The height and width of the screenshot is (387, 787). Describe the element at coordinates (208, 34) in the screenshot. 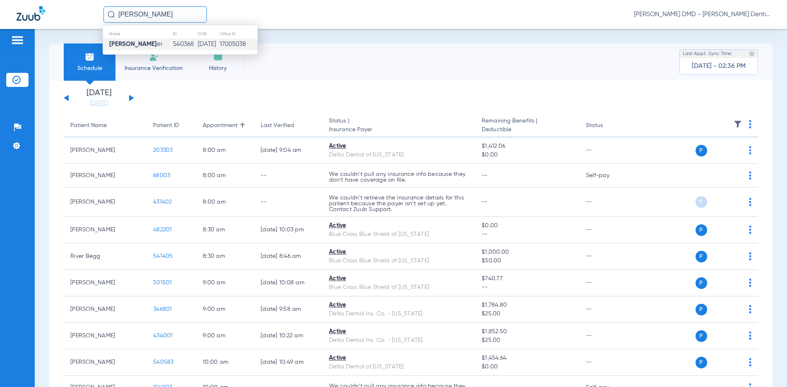

I see `th: DOB` at that location.